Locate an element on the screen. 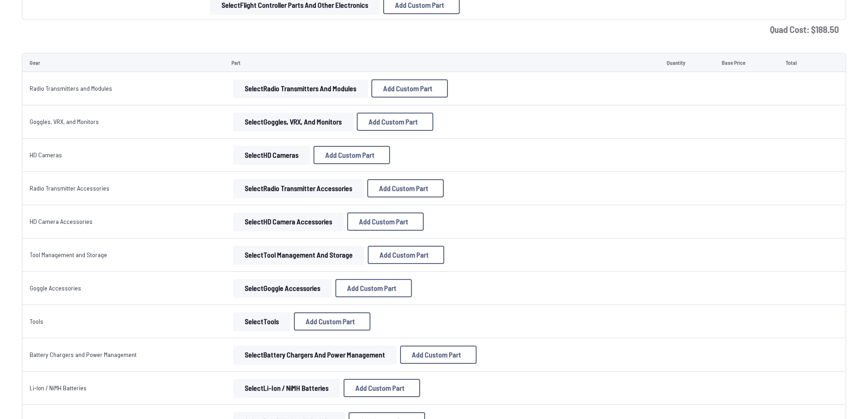 The width and height of the screenshot is (868, 419). a: Tools is located at coordinates (37, 321).